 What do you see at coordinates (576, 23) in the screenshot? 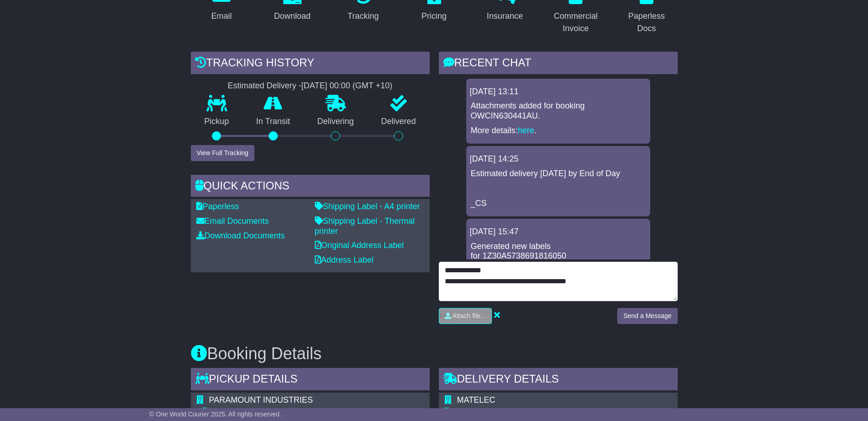
I see `div: Commercial Invoice` at bounding box center [576, 23].